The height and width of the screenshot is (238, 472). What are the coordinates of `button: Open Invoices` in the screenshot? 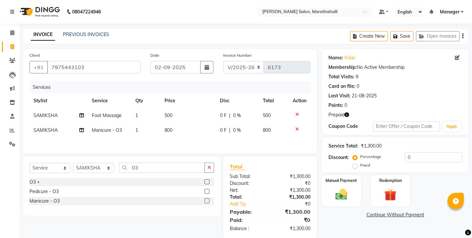 It's located at (438, 36).